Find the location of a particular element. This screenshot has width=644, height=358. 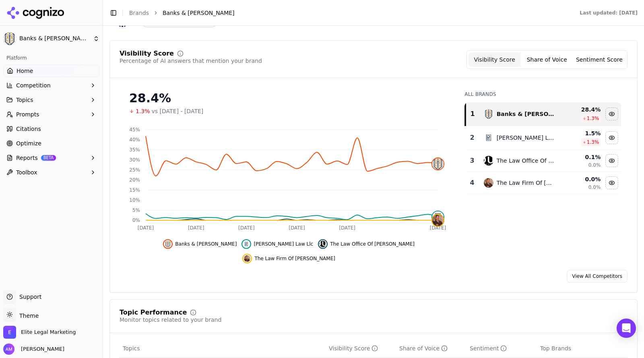

a: Optimize is located at coordinates (51, 143).